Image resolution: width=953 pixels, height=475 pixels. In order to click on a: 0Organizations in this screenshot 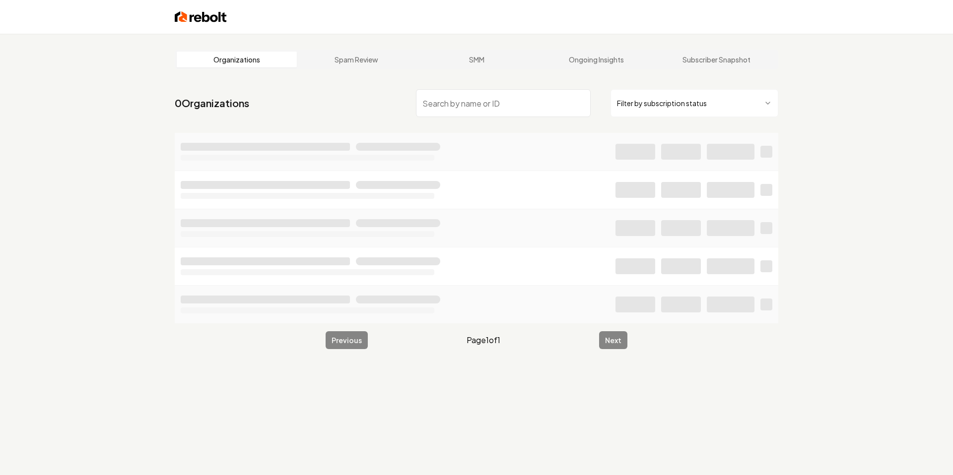, I will do `click(212, 103)`.